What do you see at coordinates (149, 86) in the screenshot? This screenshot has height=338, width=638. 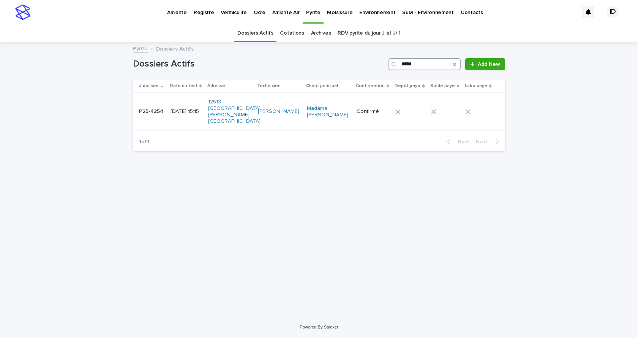 I see `p: # dossier` at bounding box center [149, 86].